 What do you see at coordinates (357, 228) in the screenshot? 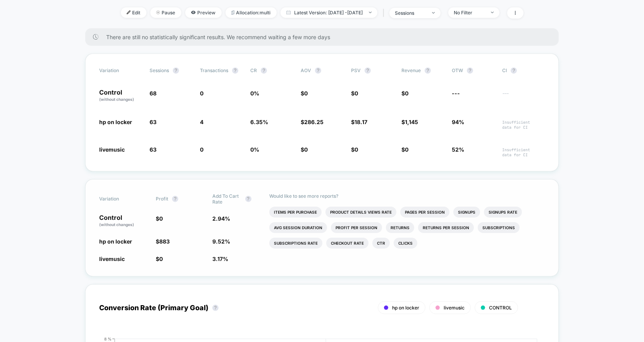
I see `li: Profit Per Session` at bounding box center [357, 228].